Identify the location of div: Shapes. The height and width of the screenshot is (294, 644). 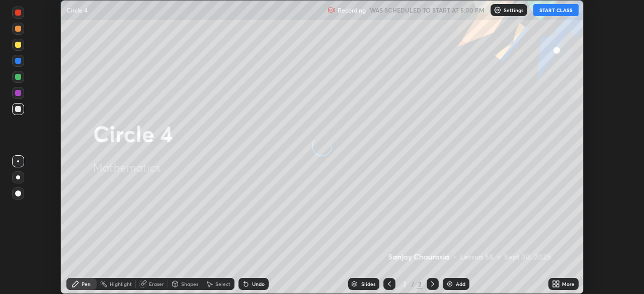
(190, 284).